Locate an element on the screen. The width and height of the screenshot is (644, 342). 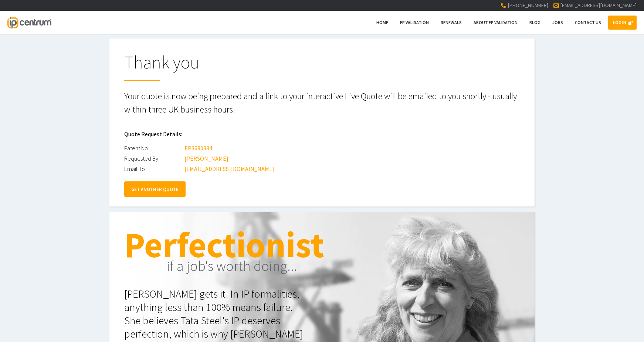
a: EP Validation is located at coordinates (415, 22).